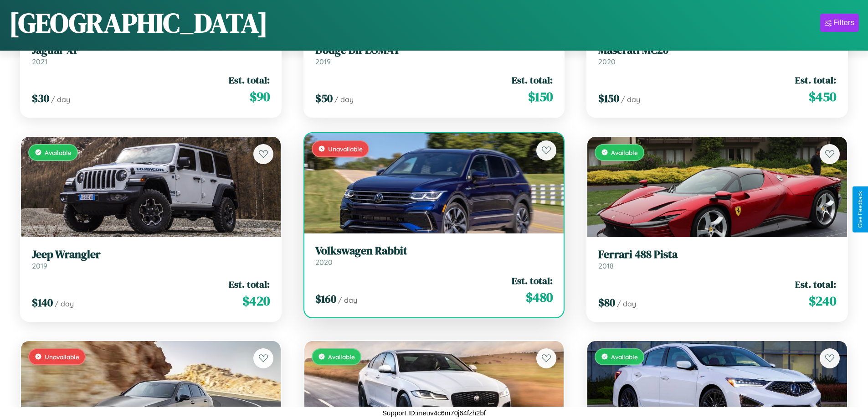 The height and width of the screenshot is (419, 868). What do you see at coordinates (259, 97) in the screenshot?
I see `span: $ 90` at bounding box center [259, 97].